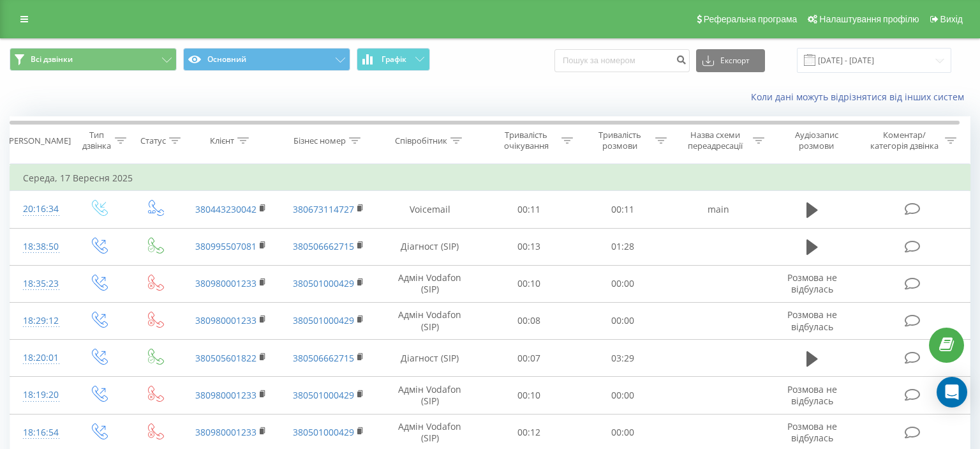  I want to click on button: Основний, so click(267, 60).